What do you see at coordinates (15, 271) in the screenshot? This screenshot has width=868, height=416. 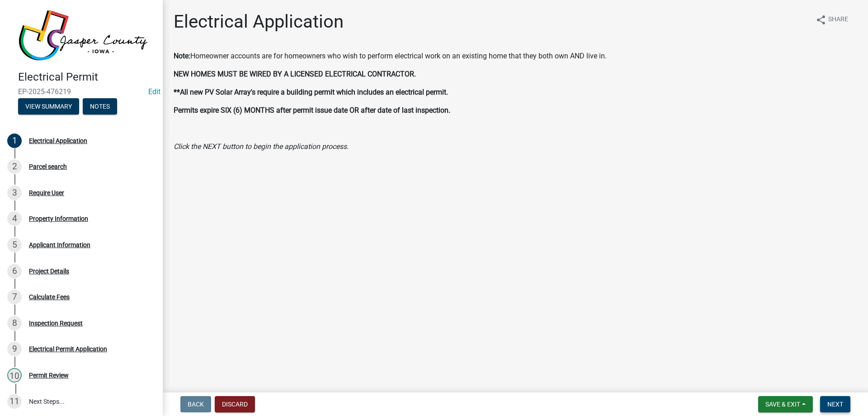 I see `div: 6` at bounding box center [15, 271].